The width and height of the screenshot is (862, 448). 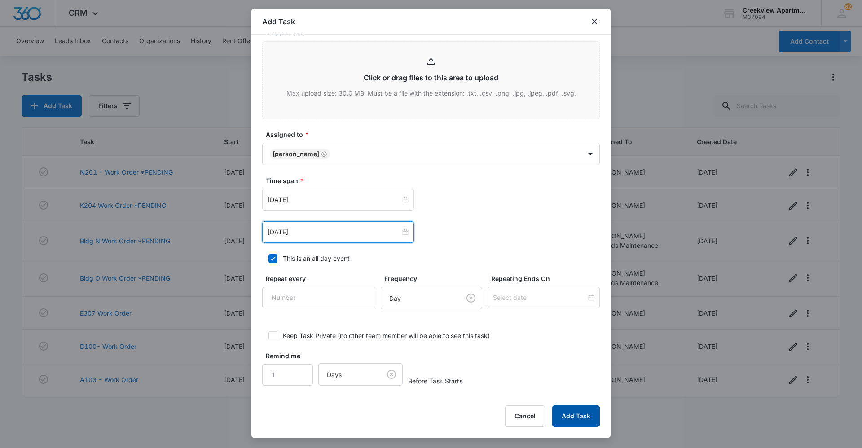 I want to click on input: Aug 14, 2025, so click(x=334, y=232).